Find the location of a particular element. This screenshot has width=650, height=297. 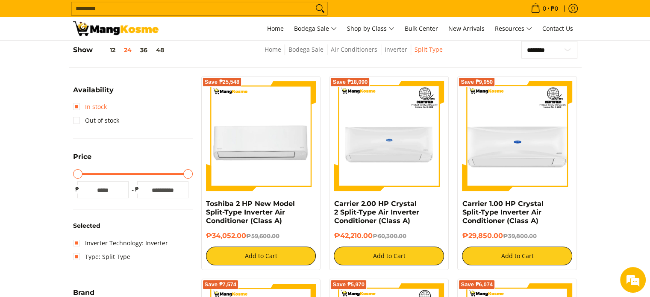

a: Inverter is located at coordinates (396, 49).